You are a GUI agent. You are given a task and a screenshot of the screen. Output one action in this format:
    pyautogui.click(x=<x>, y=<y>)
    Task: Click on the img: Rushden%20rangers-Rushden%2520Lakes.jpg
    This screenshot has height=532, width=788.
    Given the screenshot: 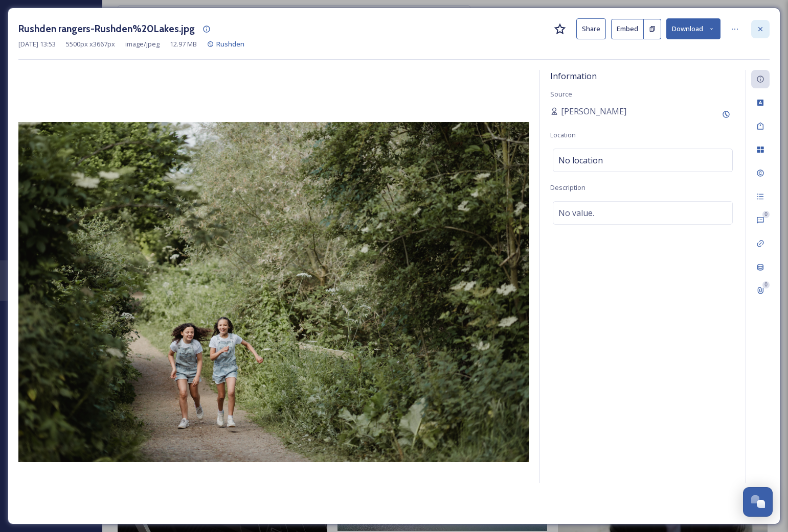 What is the action you would take?
    pyautogui.click(x=273, y=292)
    